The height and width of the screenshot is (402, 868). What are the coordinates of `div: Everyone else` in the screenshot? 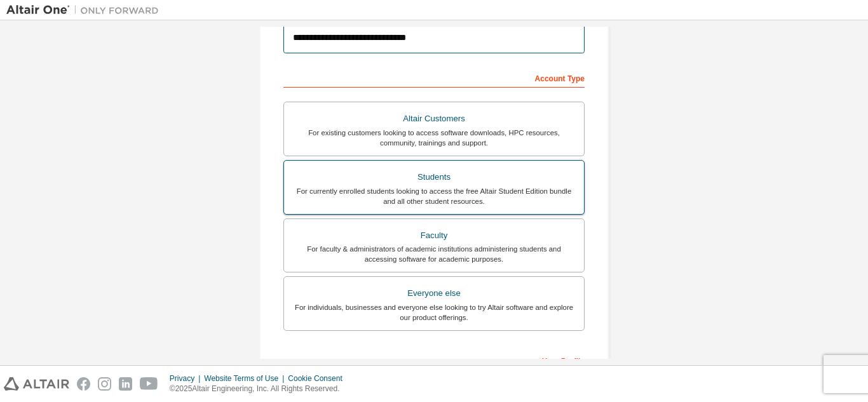 It's located at (434, 293).